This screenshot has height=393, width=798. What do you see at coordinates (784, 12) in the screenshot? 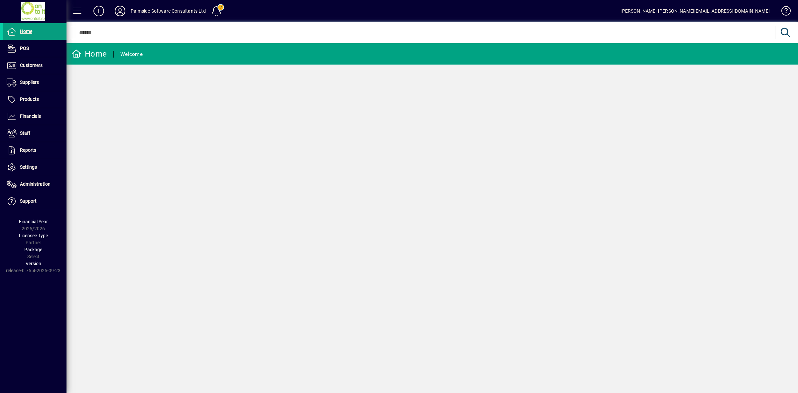
I see `a: Knowledge Base` at bounding box center [784, 12].